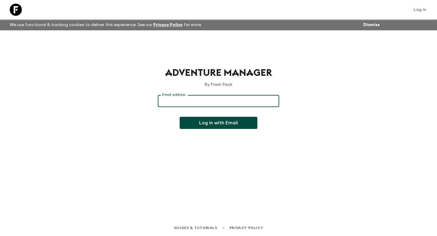 This screenshot has width=437, height=236. What do you see at coordinates (174, 95) in the screenshot?
I see `label: Email address` at bounding box center [174, 95].